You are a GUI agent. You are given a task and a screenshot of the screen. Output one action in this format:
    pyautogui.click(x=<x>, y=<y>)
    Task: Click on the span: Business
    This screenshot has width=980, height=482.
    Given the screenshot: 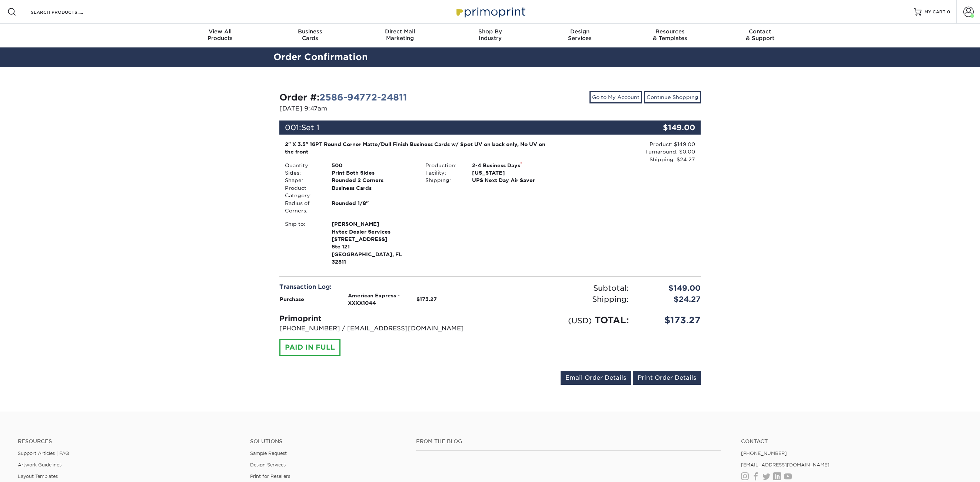 What is the action you would take?
    pyautogui.click(x=310, y=32)
    